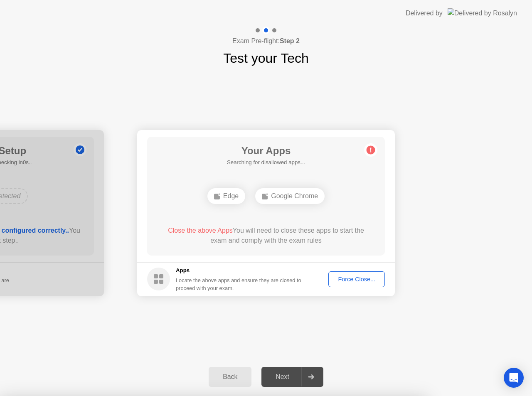 The image size is (532, 396). What do you see at coordinates (423, 14) in the screenshot?
I see `div: Delivered by` at bounding box center [423, 14].